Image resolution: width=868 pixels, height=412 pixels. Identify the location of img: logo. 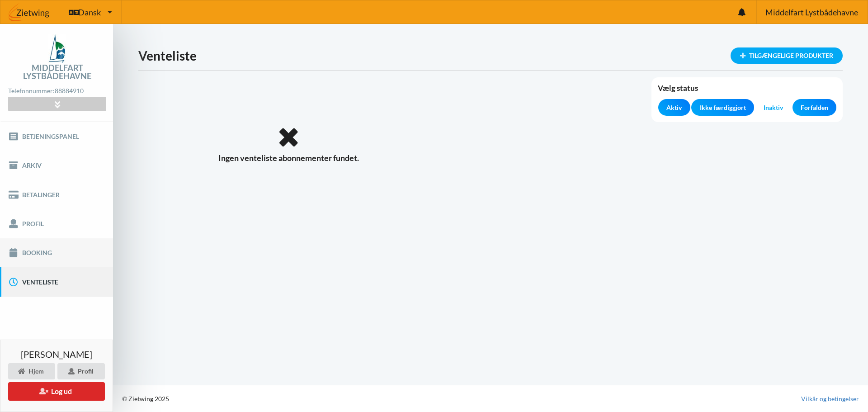
(57, 49).